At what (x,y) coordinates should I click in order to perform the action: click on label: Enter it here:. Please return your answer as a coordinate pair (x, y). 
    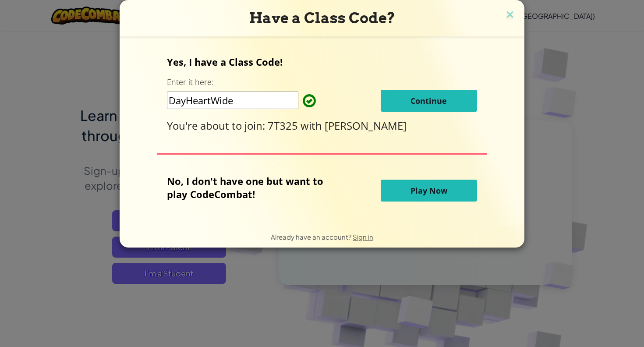
    Looking at the image, I should click on (190, 82).